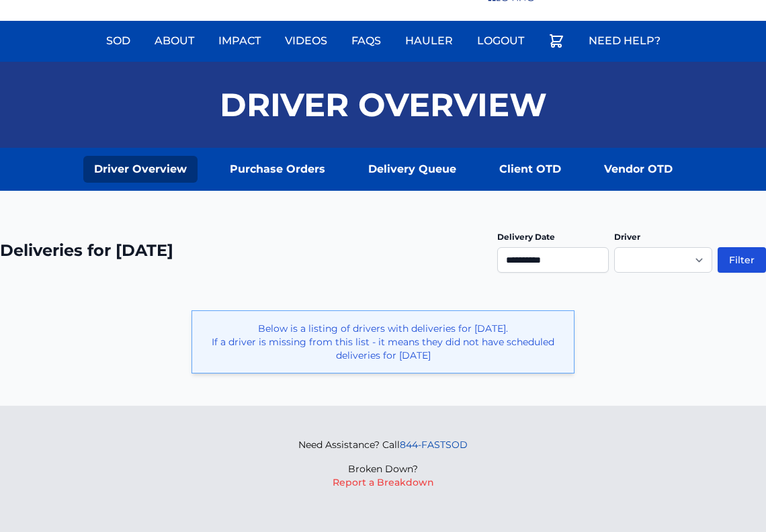  What do you see at coordinates (428, 41) in the screenshot?
I see `a: Hauler` at bounding box center [428, 41].